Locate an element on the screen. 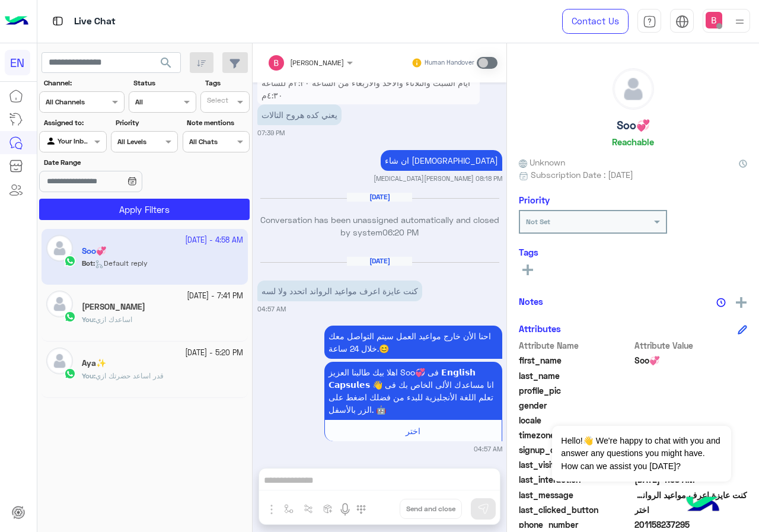 This screenshot has width=759, height=532. span: كنت عايزة اعرف مواعيد الرواند اتحدد ولا لسه is located at coordinates (690, 495).